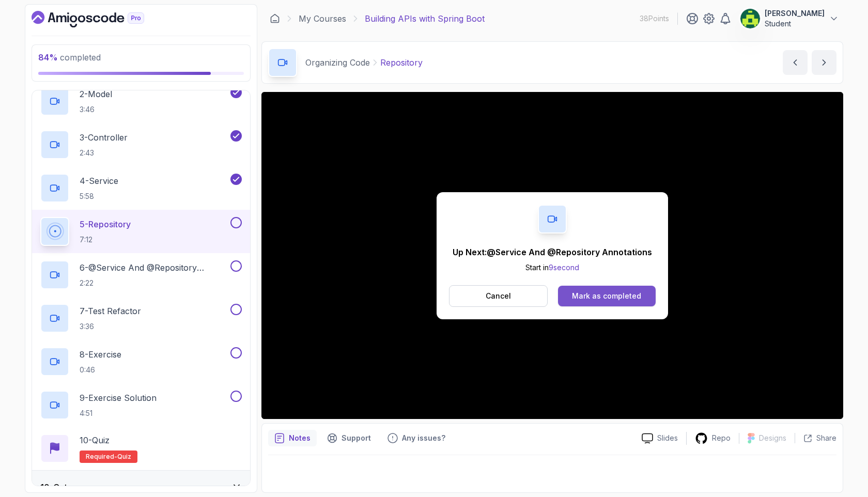 The width and height of the screenshot is (868, 497). I want to click on button: previous content, so click(795, 63).